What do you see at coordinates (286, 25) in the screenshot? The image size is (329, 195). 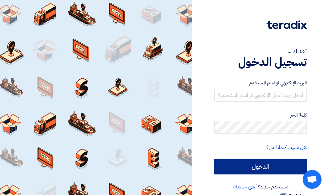 I see `img: Teradix logo` at bounding box center [286, 25].